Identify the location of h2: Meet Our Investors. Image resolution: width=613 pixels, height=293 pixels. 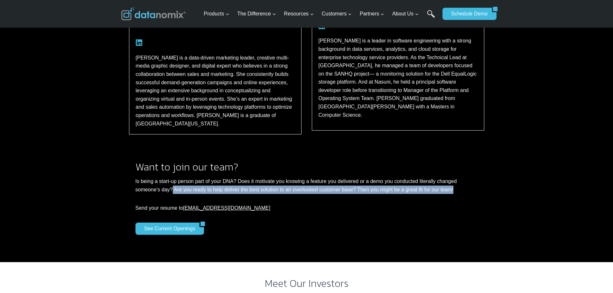
(306, 283).